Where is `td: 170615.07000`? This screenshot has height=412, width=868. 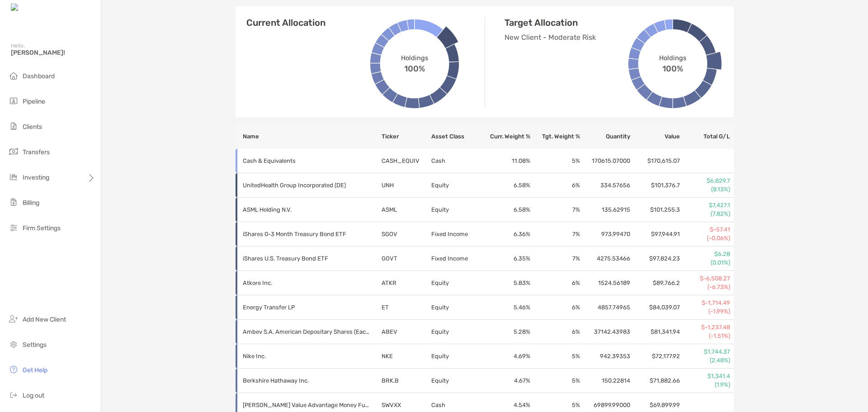
td: 170615.07000 is located at coordinates (605, 161).